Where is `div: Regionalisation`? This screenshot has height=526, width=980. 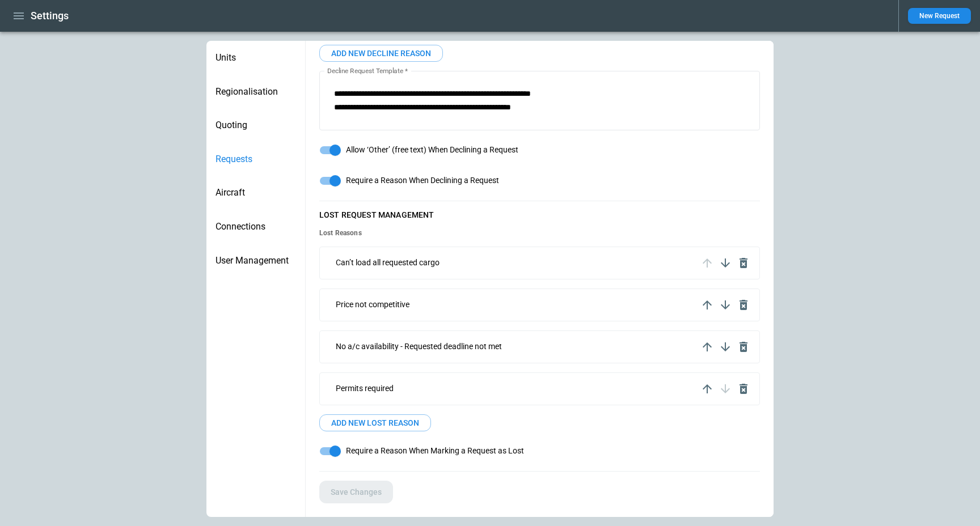
div: Regionalisation is located at coordinates (255, 92).